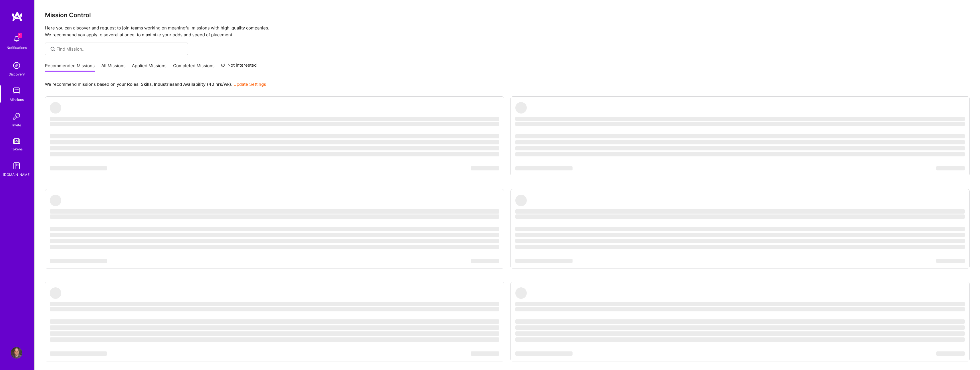  What do you see at coordinates (155, 84) in the screenshot?
I see `p: We recommend missions based on your , , and .` at bounding box center [155, 84].